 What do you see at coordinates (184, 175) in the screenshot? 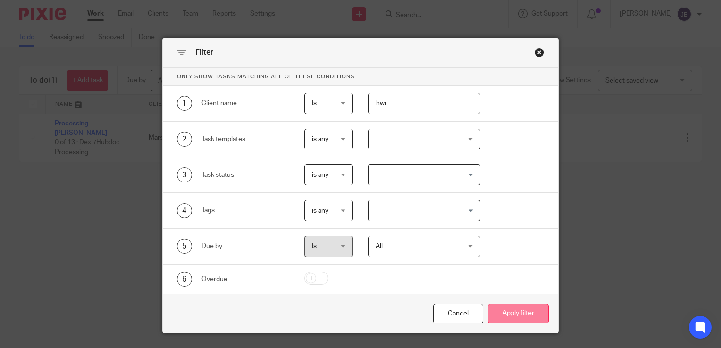
I see `div: 3` at bounding box center [184, 175].